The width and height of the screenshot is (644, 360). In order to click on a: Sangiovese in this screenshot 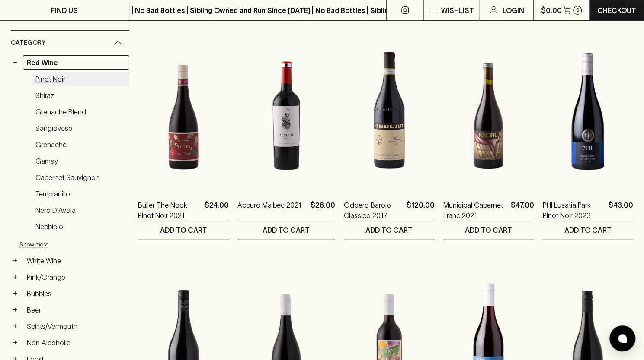, I will do `click(80, 128)`.